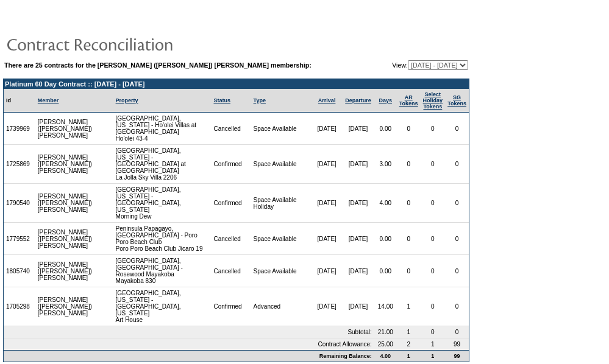 This screenshot has height=364, width=609. Describe the element at coordinates (222, 101) in the screenshot. I see `a: Status` at that location.